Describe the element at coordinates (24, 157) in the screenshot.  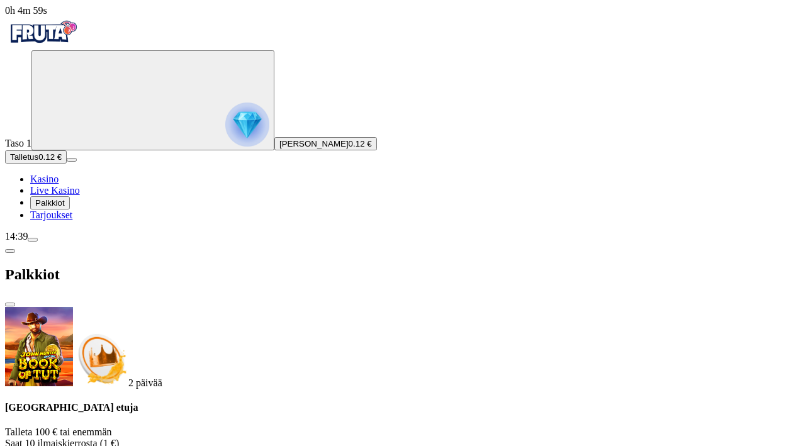
I see `span: Talletus` at that location.